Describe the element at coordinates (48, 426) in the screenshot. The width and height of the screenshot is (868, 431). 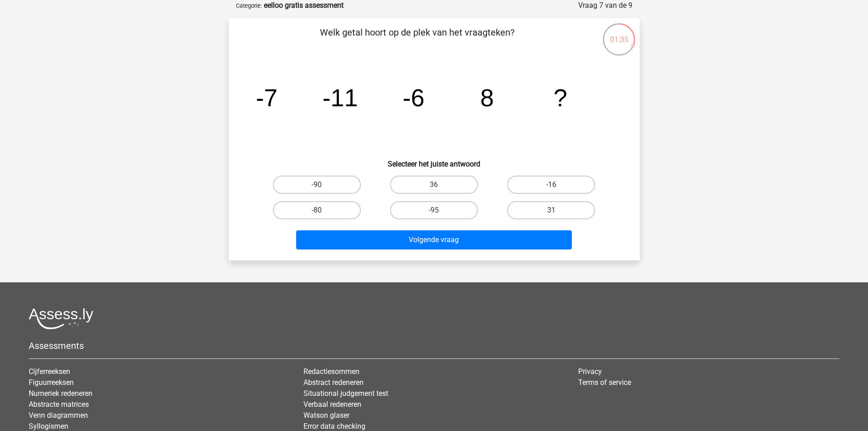
I see `a: Syllogismen` at that location.